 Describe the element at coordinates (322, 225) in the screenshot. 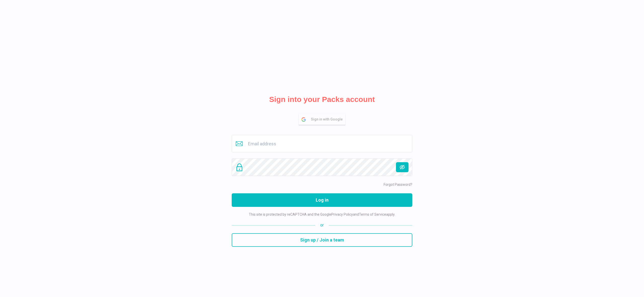

I see `span: or` at that location.